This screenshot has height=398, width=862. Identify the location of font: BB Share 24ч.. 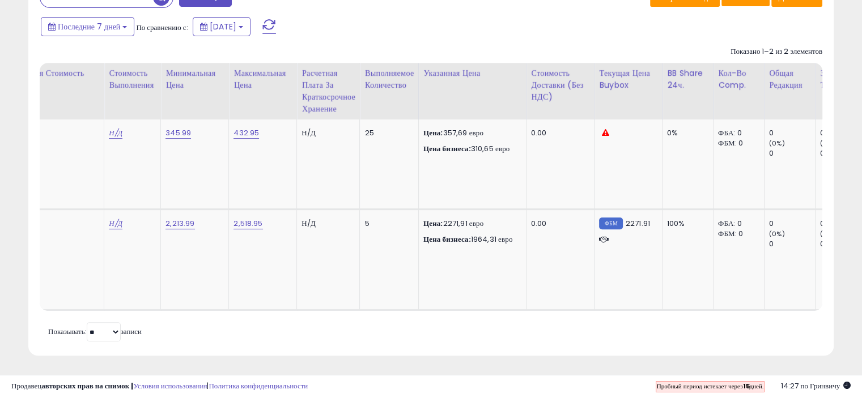
(684, 79).